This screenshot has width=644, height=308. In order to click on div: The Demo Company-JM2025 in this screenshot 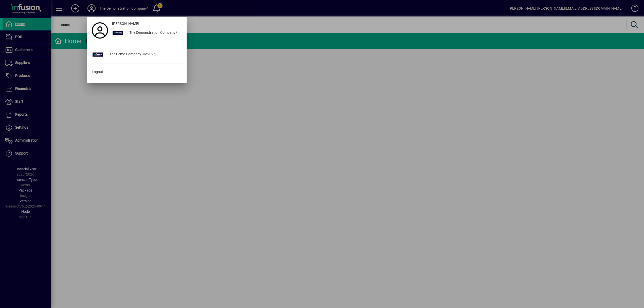, I will do `click(145, 55)`.